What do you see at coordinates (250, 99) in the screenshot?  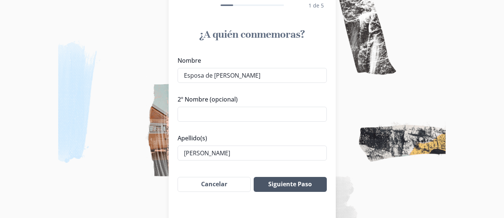 I see `label: 2º Nombre (opcional)` at bounding box center [250, 99].